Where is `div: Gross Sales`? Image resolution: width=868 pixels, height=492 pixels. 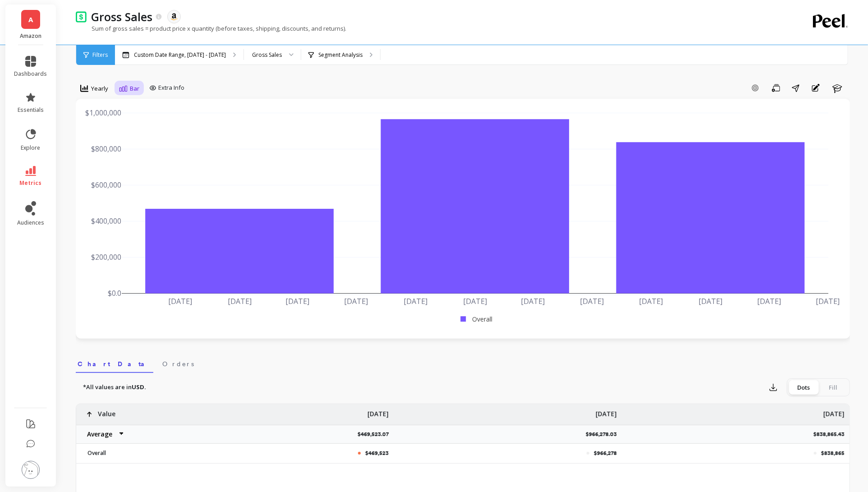 div: Gross Sales is located at coordinates (267, 54).